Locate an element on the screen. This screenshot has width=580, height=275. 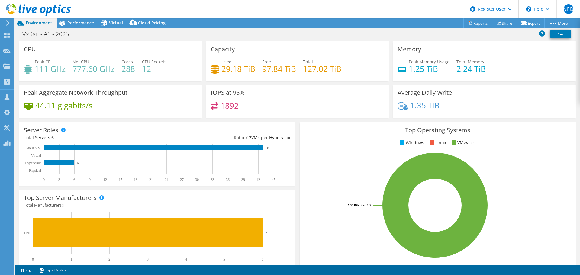
h1: VxRail - AS - 2025 is located at coordinates (49, 34).